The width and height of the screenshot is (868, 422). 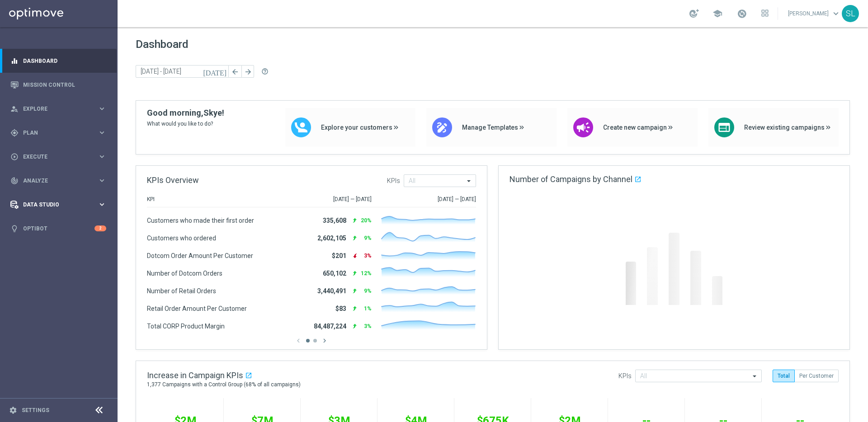 I want to click on span: Execute, so click(x=60, y=157).